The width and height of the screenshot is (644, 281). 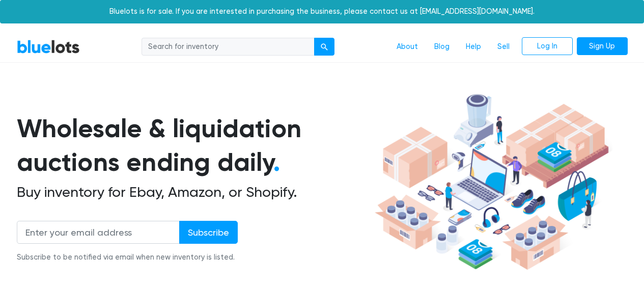 I want to click on h1: Wholesale & liquidation auctions ending daily, so click(x=194, y=145).